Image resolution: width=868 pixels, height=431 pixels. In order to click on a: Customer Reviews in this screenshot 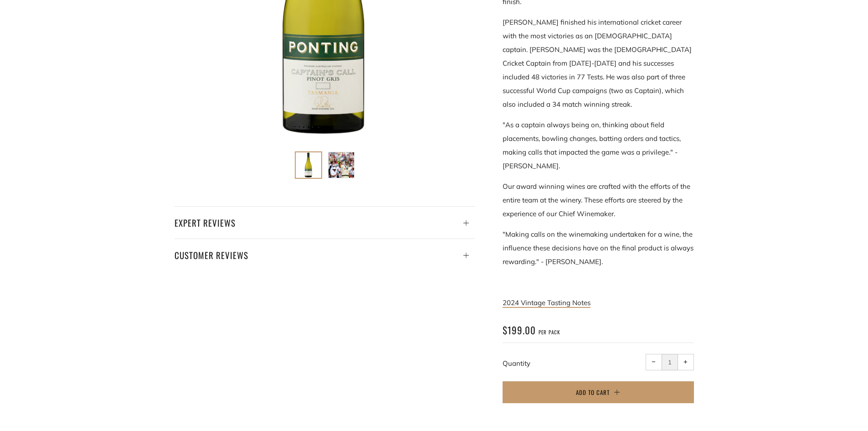, I will do `click(325, 250)`.